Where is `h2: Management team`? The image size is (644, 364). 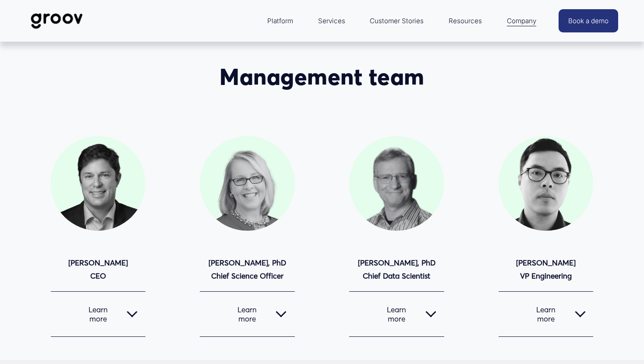
h2: Management team is located at coordinates (322, 76).